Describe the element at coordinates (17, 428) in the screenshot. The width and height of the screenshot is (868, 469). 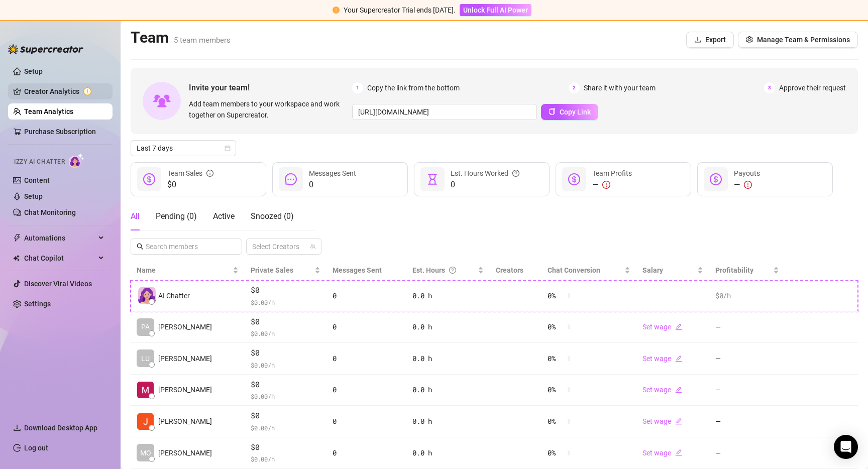
I see `span: download` at that location.